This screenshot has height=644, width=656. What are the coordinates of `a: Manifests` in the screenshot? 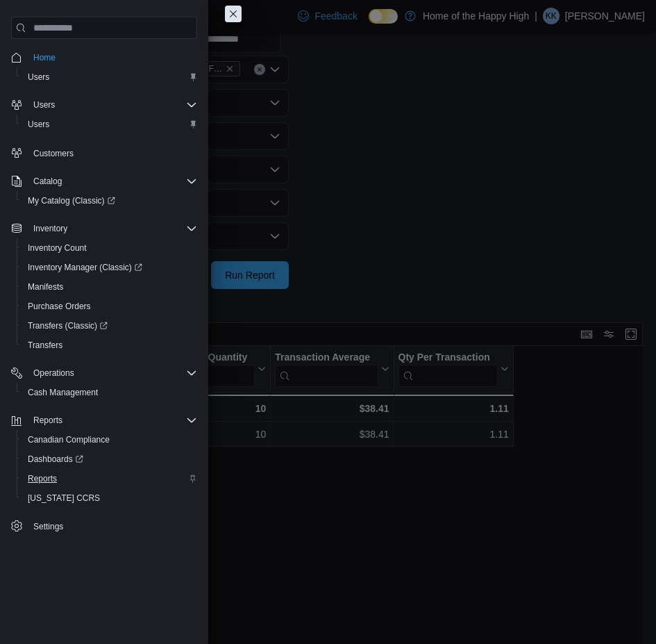 It's located at (45, 287).